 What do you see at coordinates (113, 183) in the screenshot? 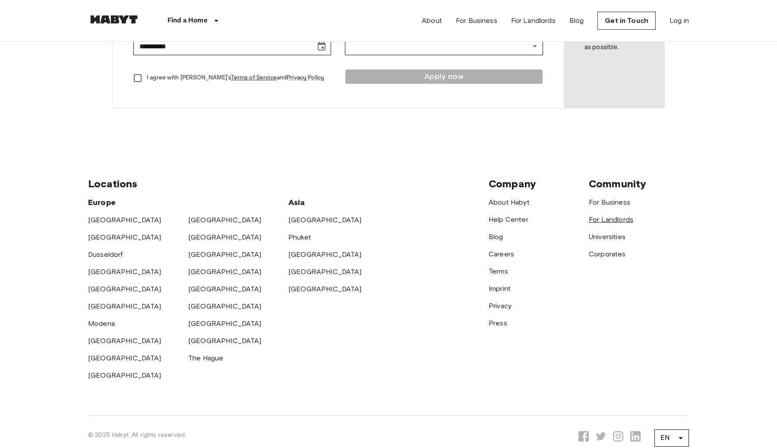
I see `span: Locations` at bounding box center [113, 183].